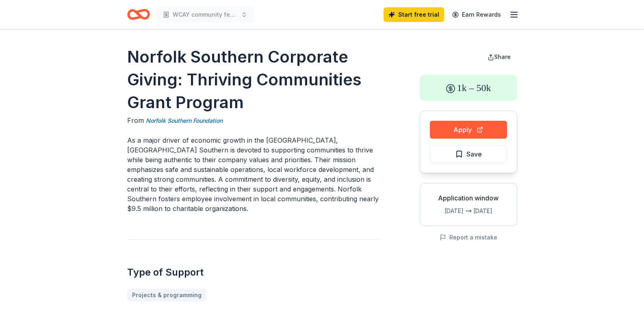 The image size is (644, 311). I want to click on a: Earn Rewards, so click(477, 15).